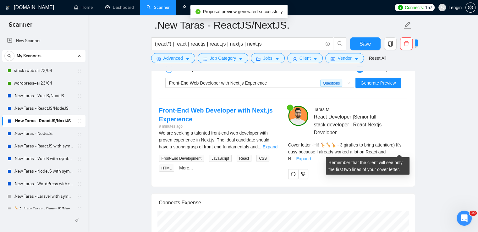 This screenshot has width=478, height=232. I want to click on a: wordpress+ai 23/04, so click(44, 83).